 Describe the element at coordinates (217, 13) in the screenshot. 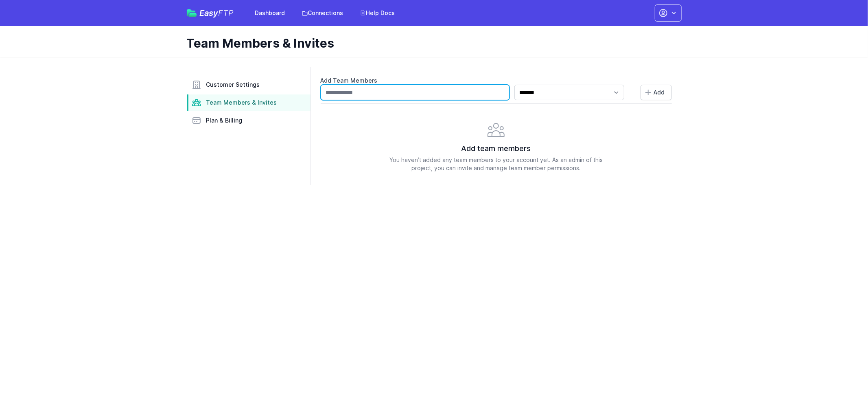

I see `span: Easy` at that location.